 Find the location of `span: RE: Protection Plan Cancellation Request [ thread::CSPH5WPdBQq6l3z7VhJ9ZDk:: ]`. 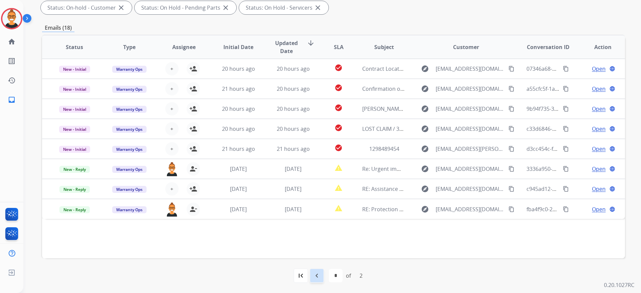

span: RE: Protection Plan Cancellation Request [ thread::CSPH5WPdBQq6l3z7VhJ9ZDk:: ] is located at coordinates (464, 209).